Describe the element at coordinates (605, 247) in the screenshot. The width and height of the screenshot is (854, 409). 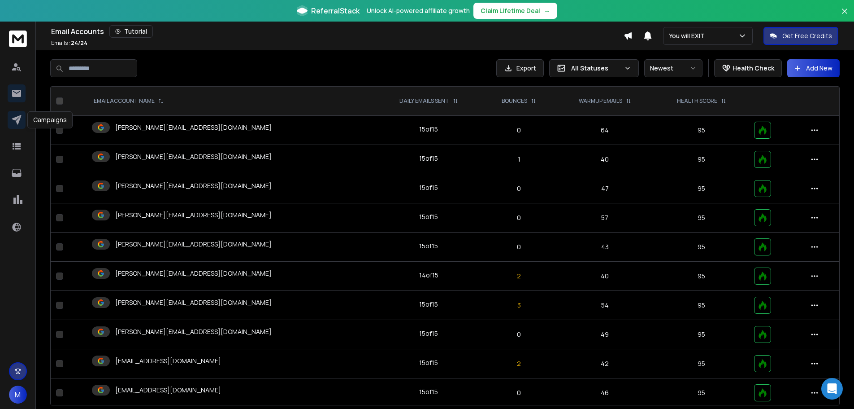
I see `td: 43` at that location.